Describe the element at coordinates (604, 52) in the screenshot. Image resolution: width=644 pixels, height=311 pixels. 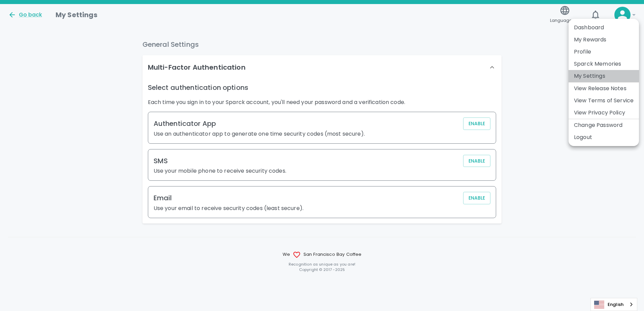
I see `li: Profile` at that location.